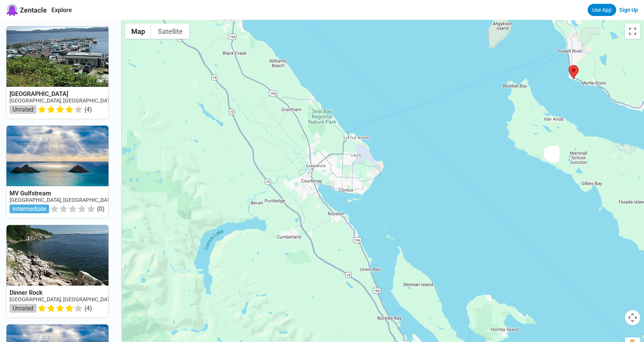 The width and height of the screenshot is (644, 342). Describe the element at coordinates (62, 10) in the screenshot. I see `a: Explore` at that location.